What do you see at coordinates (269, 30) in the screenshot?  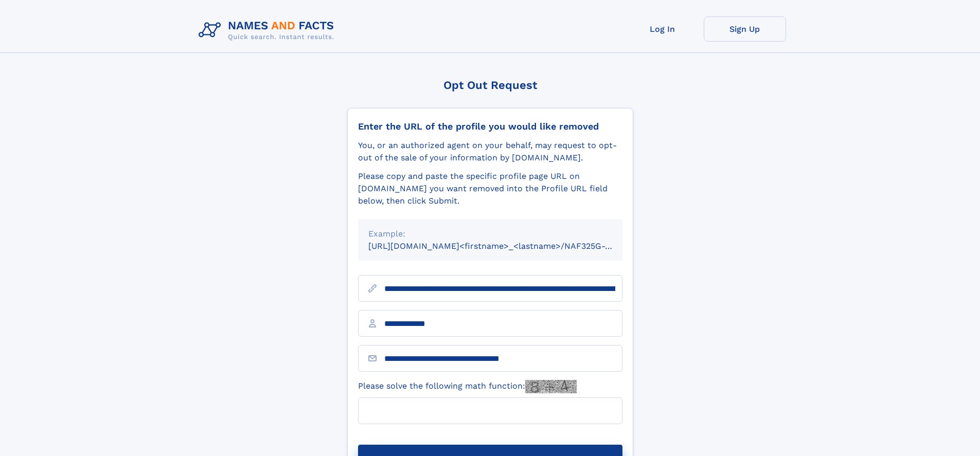 I see `img: Logo Names and Facts` at bounding box center [269, 30].